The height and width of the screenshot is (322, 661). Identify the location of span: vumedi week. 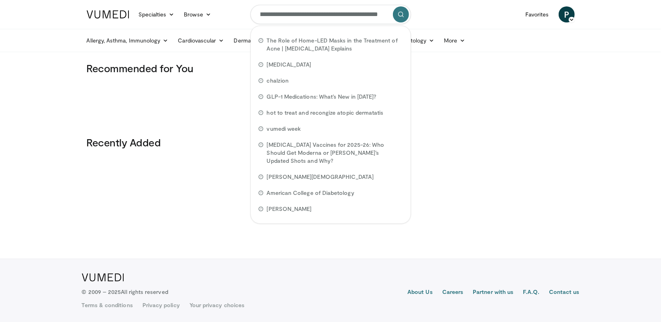
(284, 129).